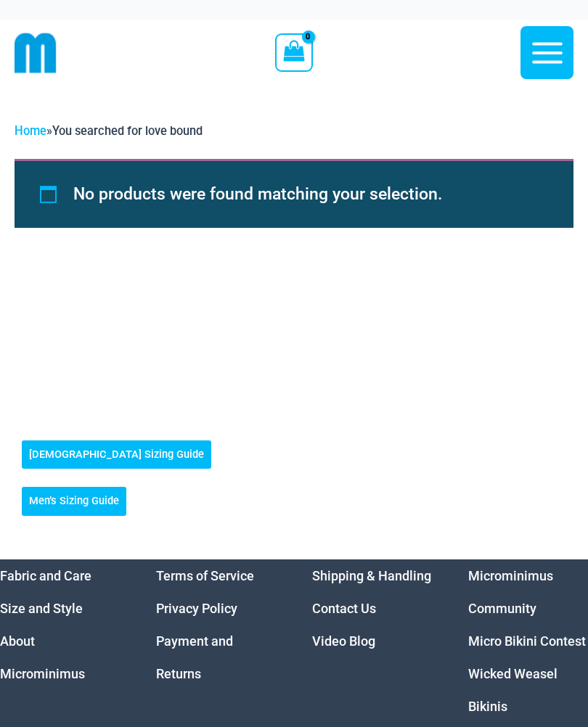 This screenshot has height=727, width=588. What do you see at coordinates (372, 608) in the screenshot?
I see `aside: Footer Widget 3` at bounding box center [372, 608].